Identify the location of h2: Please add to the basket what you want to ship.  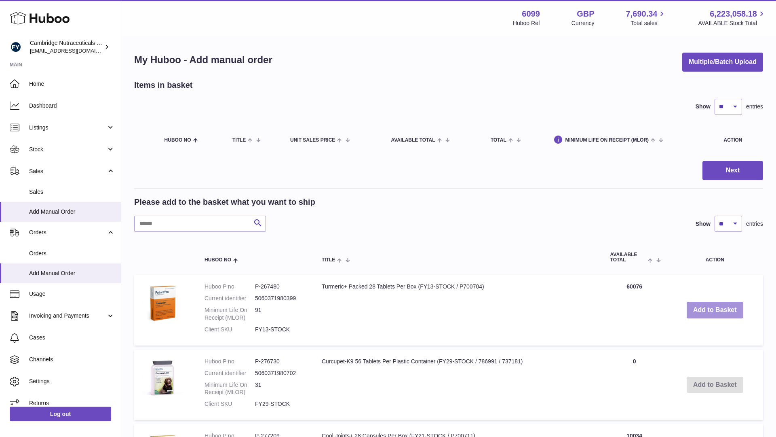
(225, 202).